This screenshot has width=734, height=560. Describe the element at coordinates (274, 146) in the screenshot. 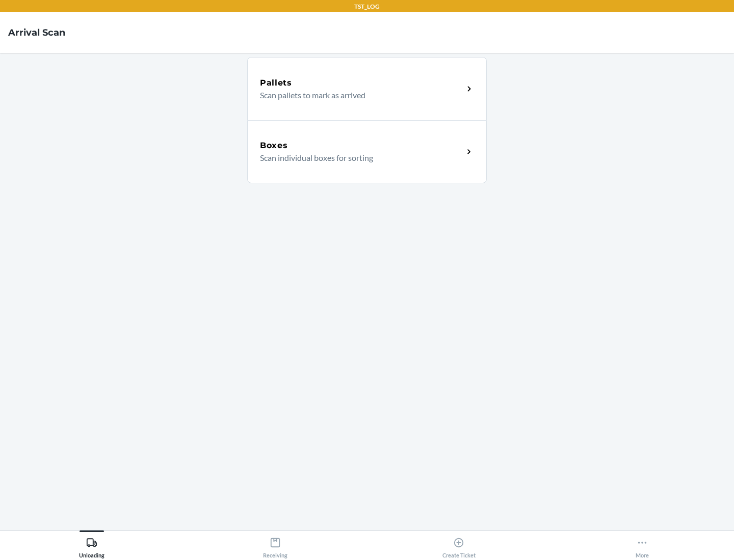

I see `h5: Boxes` at that location.